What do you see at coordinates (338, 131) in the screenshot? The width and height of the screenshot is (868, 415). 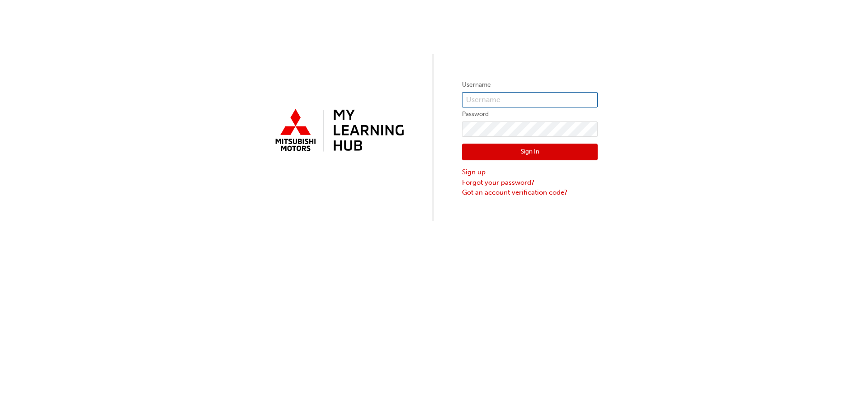 I see `img: mmal` at bounding box center [338, 131].